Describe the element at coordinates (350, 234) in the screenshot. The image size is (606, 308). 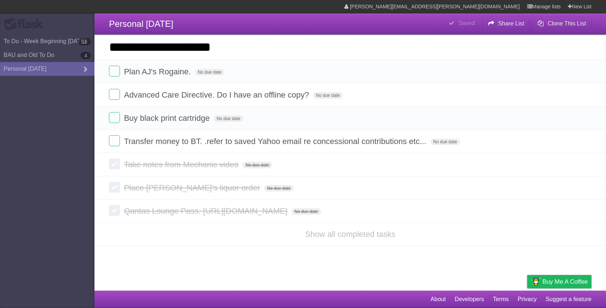
I see `a: Show all completed tasks` at that location.